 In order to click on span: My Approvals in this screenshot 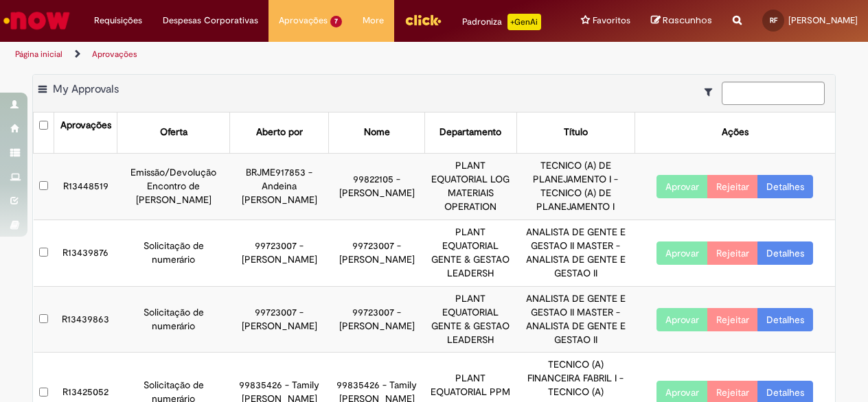, I will do `click(86, 90)`.